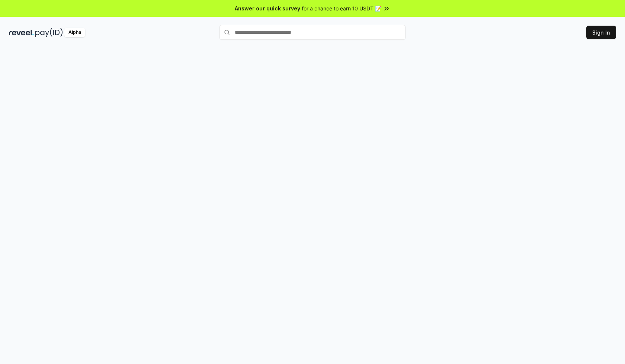  Describe the element at coordinates (21, 32) in the screenshot. I see `img: reveel_dark` at that location.